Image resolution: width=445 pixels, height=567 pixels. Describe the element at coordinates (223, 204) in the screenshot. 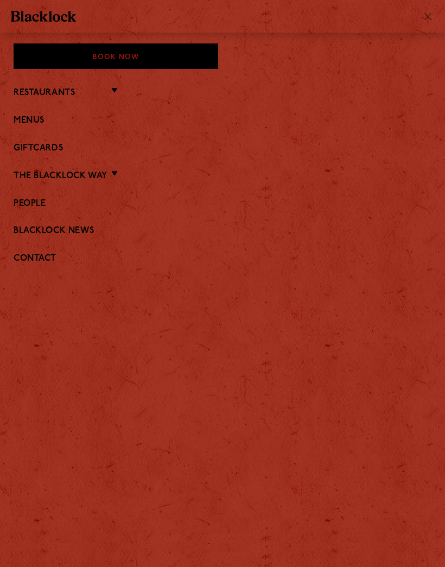

I see `a: People` at that location.